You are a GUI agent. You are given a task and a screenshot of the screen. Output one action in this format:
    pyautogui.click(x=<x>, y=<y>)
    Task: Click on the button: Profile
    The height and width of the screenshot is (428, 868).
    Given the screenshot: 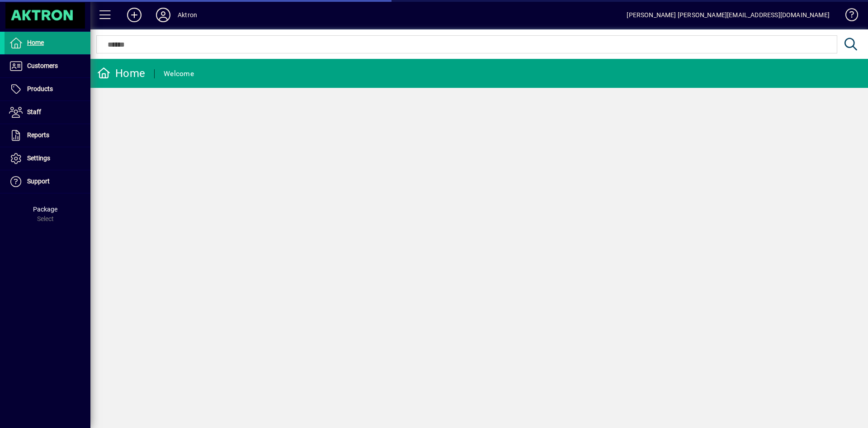 What is the action you would take?
    pyautogui.click(x=163, y=15)
    